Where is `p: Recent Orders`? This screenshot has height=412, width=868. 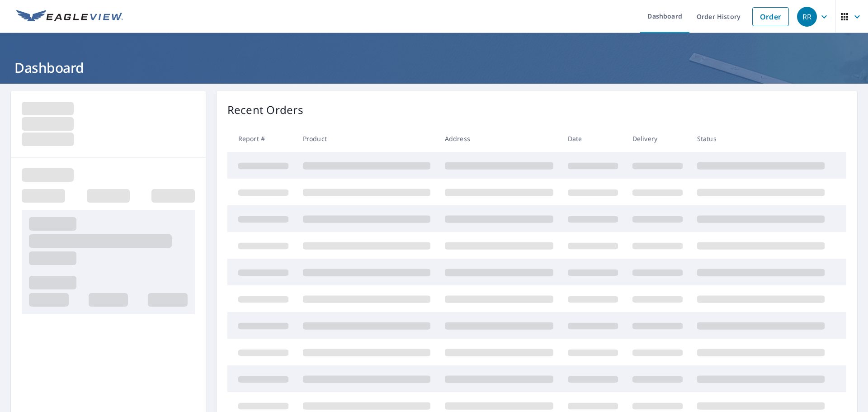
p: Recent Orders is located at coordinates (265, 110).